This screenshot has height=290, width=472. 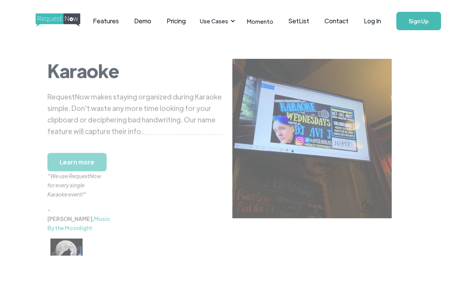 I want to click on a: SetList, so click(x=299, y=21).